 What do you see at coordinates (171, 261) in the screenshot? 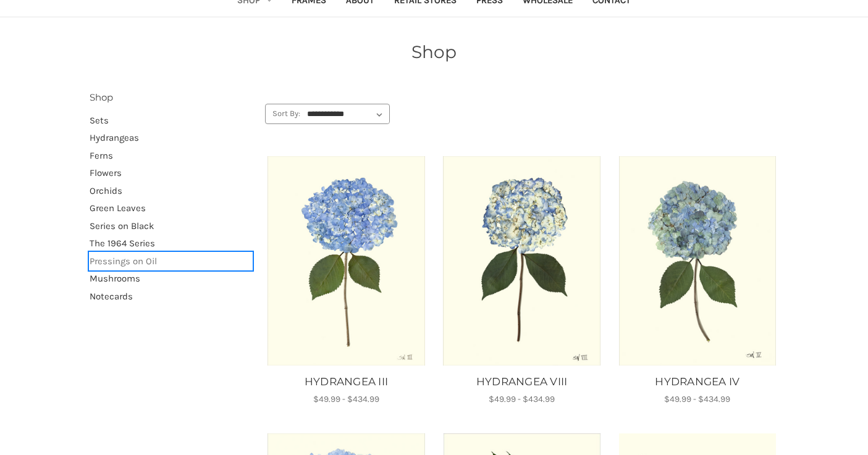
I see `a: Pressings on Oil` at bounding box center [171, 261].